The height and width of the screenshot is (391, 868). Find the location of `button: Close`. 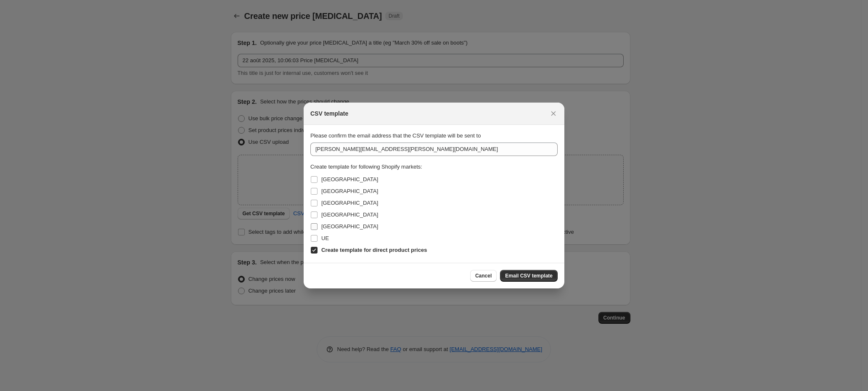

button: Close is located at coordinates (554, 113).